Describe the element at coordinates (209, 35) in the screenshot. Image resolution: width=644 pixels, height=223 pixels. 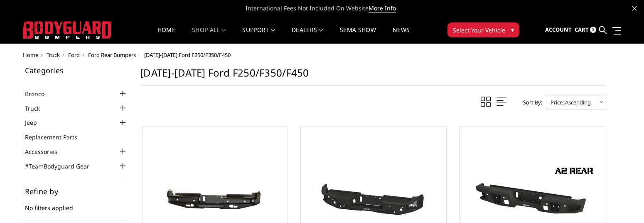
I see `a: shop all` at that location.